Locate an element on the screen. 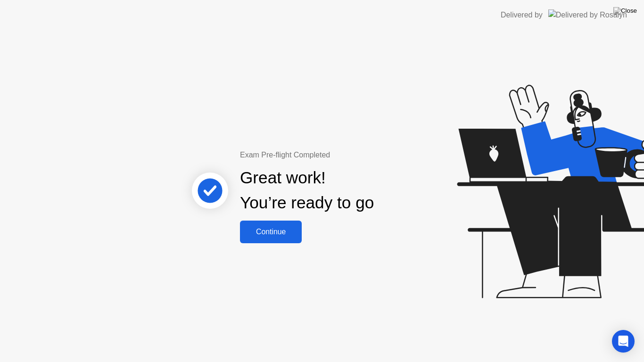 The width and height of the screenshot is (644, 362). img: Delivered by Rosalyn is located at coordinates (587, 15).